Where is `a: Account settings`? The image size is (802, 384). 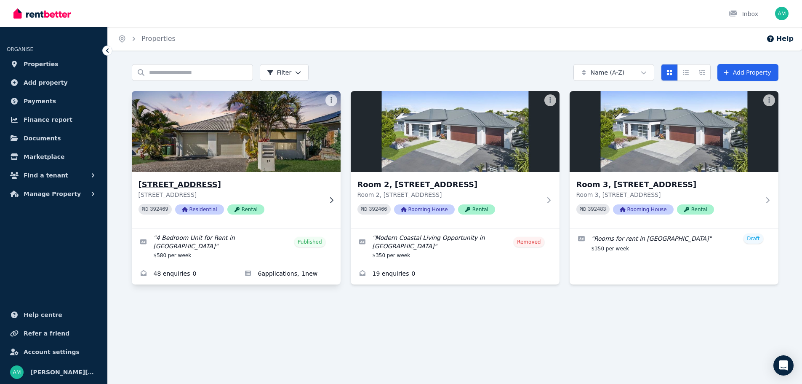 a: Account settings is located at coordinates (53, 352).